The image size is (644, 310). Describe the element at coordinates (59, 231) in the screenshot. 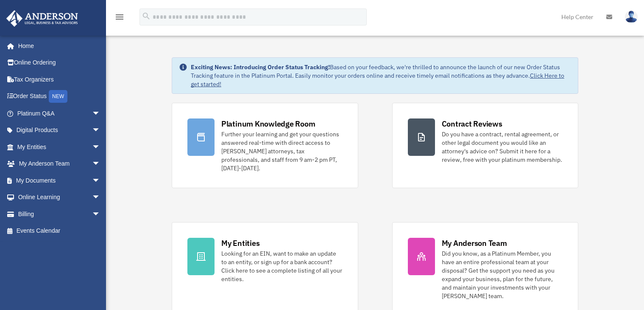

I see `a: Events Calendar` at that location.